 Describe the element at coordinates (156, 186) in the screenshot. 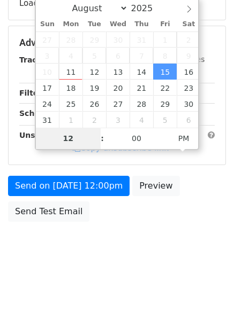

I see `a: Preview` at that location.